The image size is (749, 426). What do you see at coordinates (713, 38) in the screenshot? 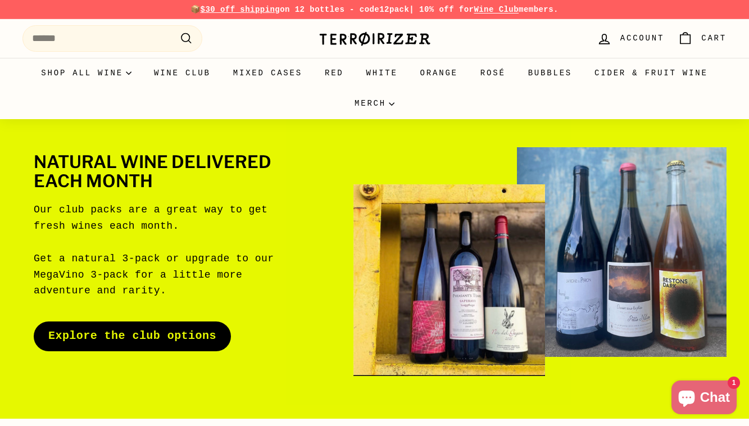
I see `span: Cart` at bounding box center [713, 38].